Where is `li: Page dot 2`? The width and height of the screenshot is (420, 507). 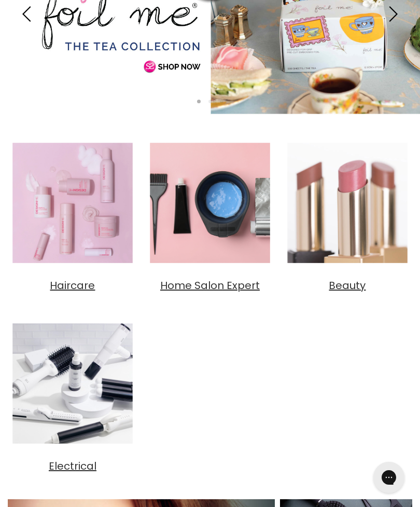
li: Page dot 2 is located at coordinates (210, 101).